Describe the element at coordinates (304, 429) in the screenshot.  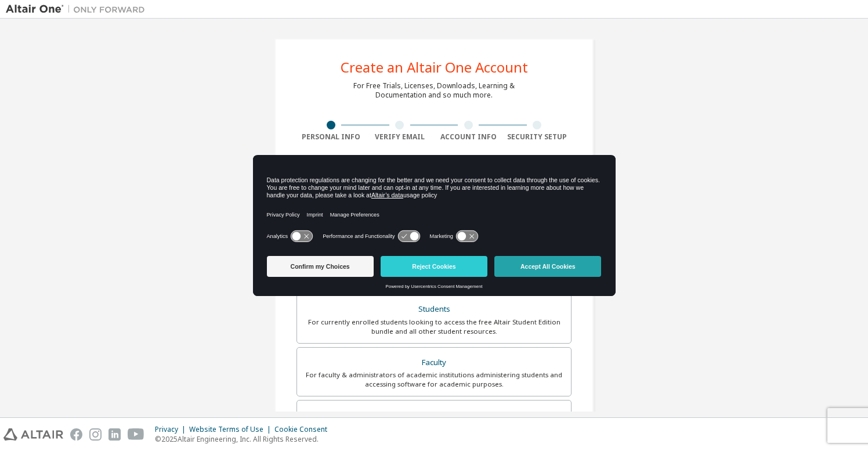
I see `div: Cookie Consent` at that location.